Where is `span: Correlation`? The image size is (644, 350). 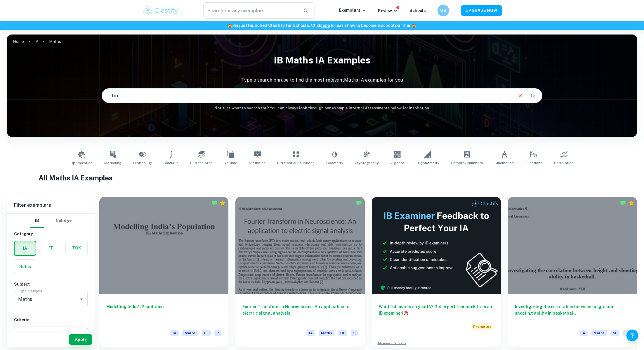 span: Correlation is located at coordinates (564, 163).